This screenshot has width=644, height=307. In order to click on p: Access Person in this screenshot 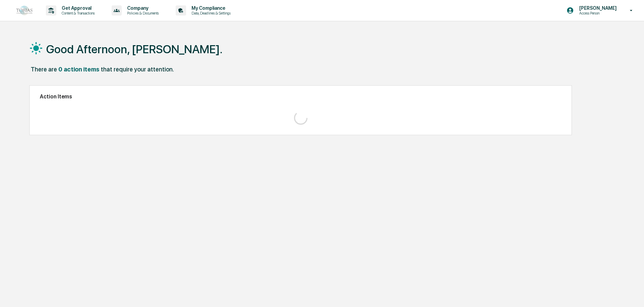, I will do `click(597, 13)`.